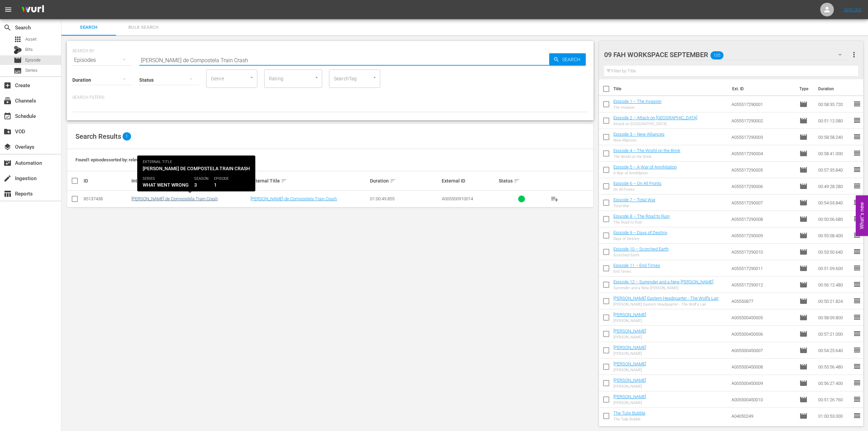 The height and width of the screenshot is (431, 868). Describe the element at coordinates (636, 271) in the screenshot. I see `div: End Times` at that location.